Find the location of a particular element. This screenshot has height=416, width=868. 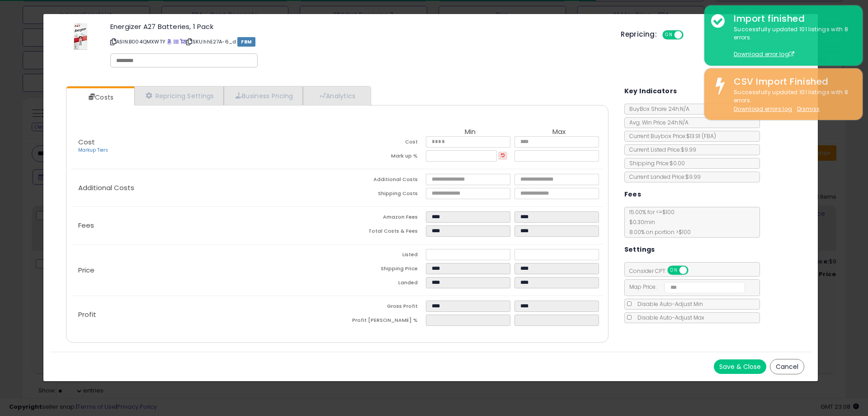

span: Avg. Win Price 24h: N/A is located at coordinates (657, 122).